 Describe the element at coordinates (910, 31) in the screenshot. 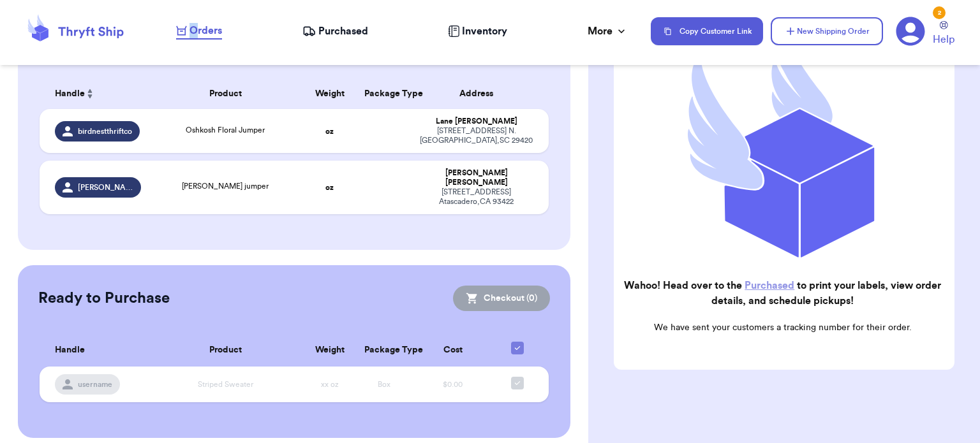

I see `a: 2` at that location.